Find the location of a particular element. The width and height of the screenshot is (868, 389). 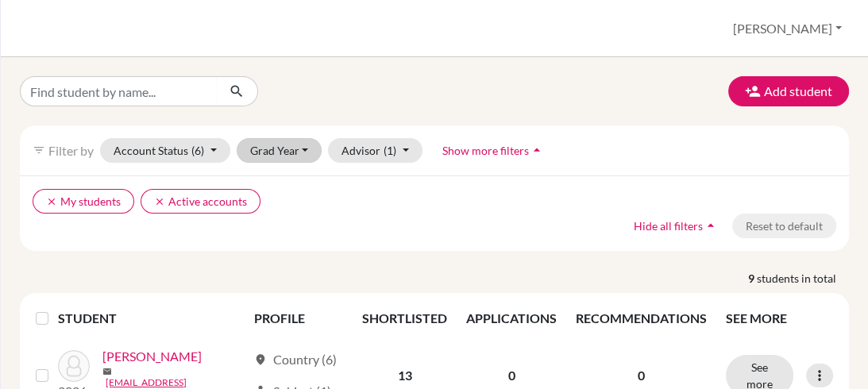

span: (1) is located at coordinates (390, 150).